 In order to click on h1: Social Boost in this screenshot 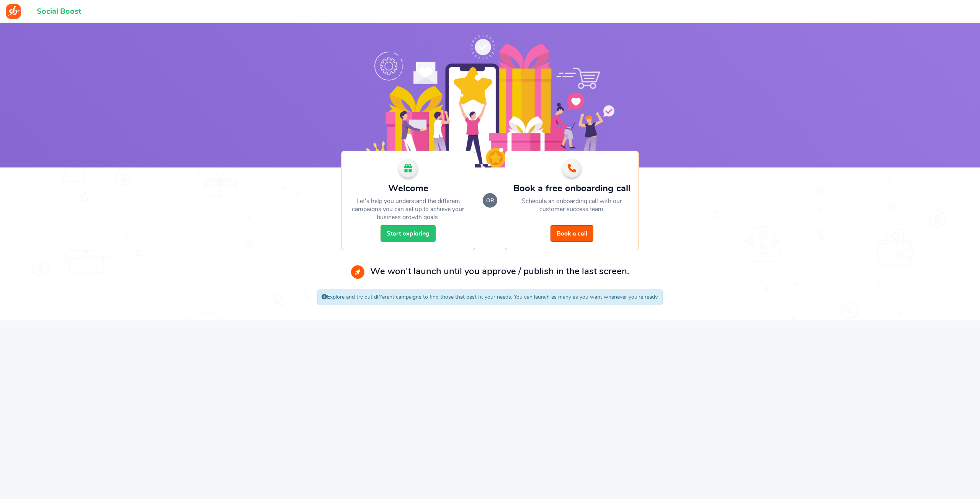, I will do `click(59, 11)`.